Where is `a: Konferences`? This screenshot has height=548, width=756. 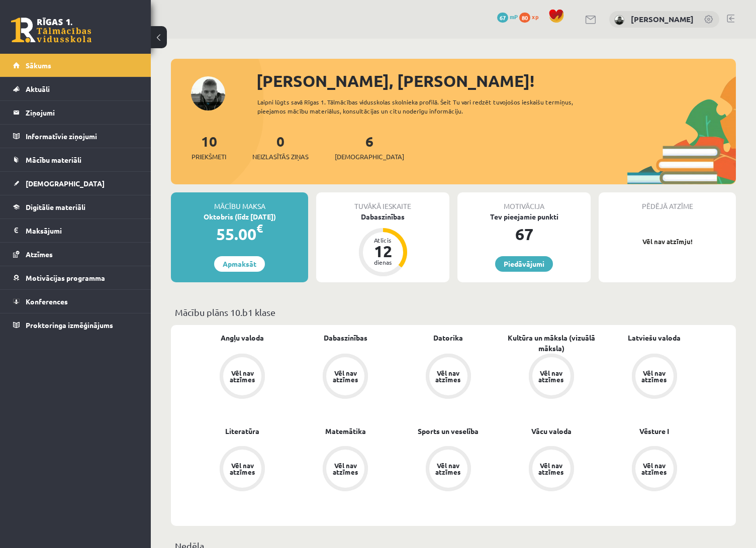
a: Konferences is located at coordinates (76, 302).